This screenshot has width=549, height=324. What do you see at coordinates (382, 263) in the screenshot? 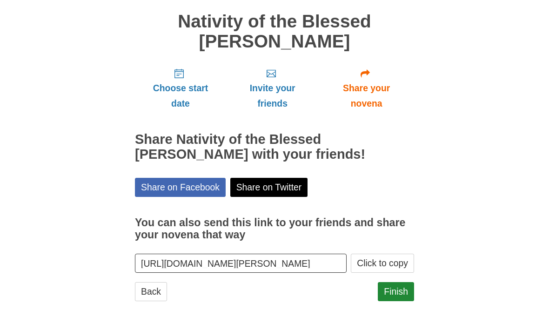
I see `button: Click to copy` at bounding box center [382, 263].